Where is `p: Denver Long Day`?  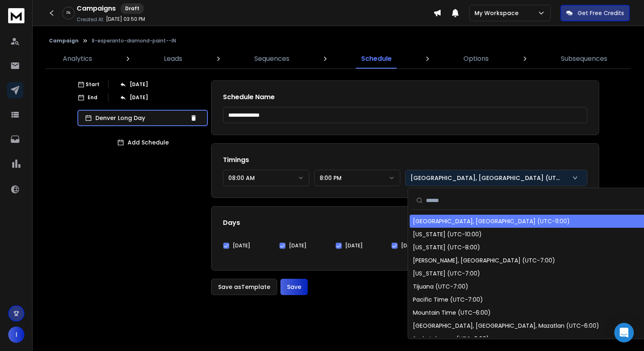 p: Denver Long Day is located at coordinates (141, 118).